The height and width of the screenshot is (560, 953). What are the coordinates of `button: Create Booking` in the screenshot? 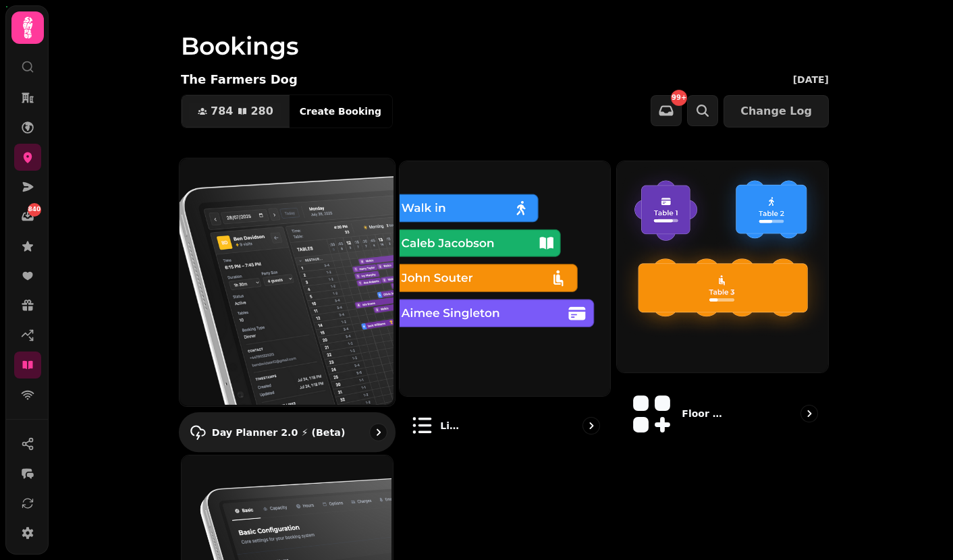 It's located at (340, 111).